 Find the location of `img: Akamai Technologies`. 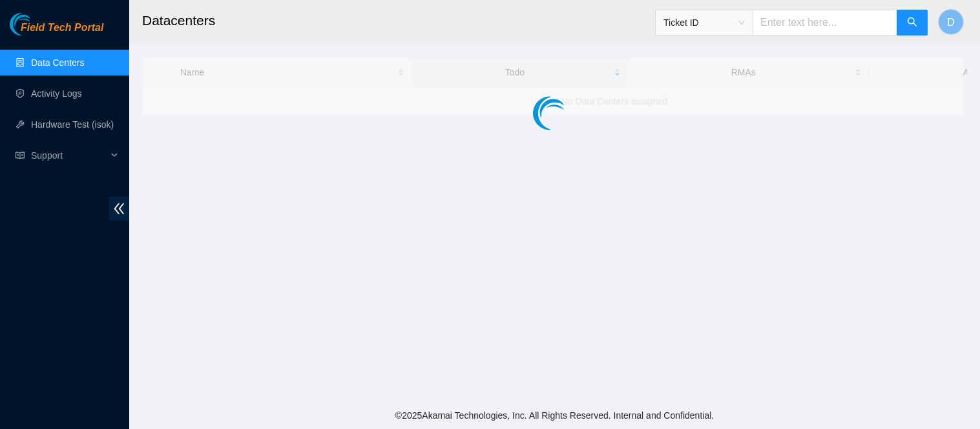

img: Akamai Technologies is located at coordinates (38, 24).